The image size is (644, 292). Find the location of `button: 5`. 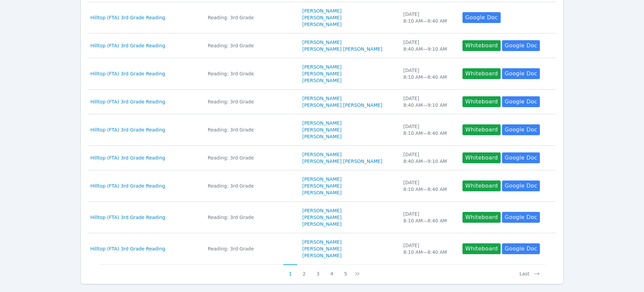

button: 5 is located at coordinates (345, 270).